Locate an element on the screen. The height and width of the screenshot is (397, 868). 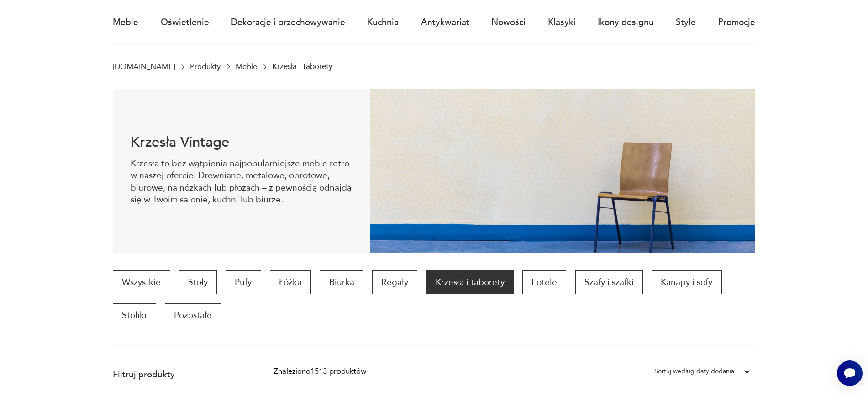
a: Klasyki is located at coordinates (562, 22).